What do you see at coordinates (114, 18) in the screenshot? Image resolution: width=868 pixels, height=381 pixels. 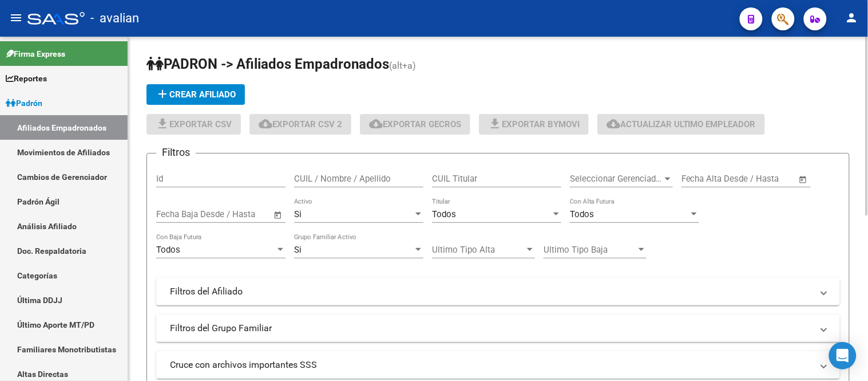 I see `span: - avalian` at bounding box center [114, 18].